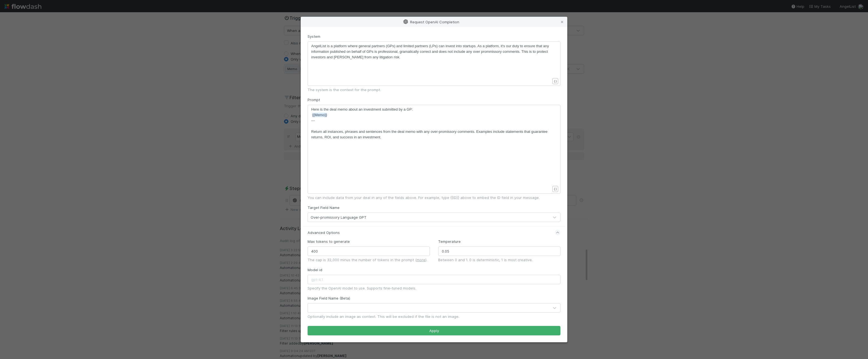 Image resolution: width=868 pixels, height=359 pixels. I want to click on span: AngelList is a platform where general partners (GPs) and limited partners (LPs) can invest into s..., so click(431, 51).